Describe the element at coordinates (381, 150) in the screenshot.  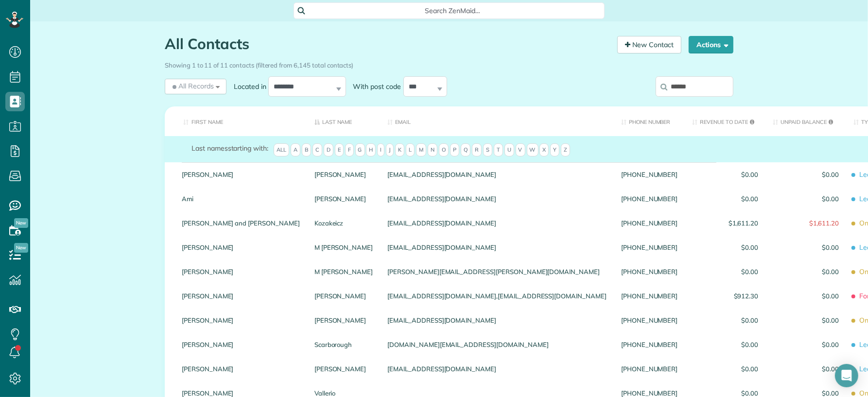
I see `span: I` at that location.